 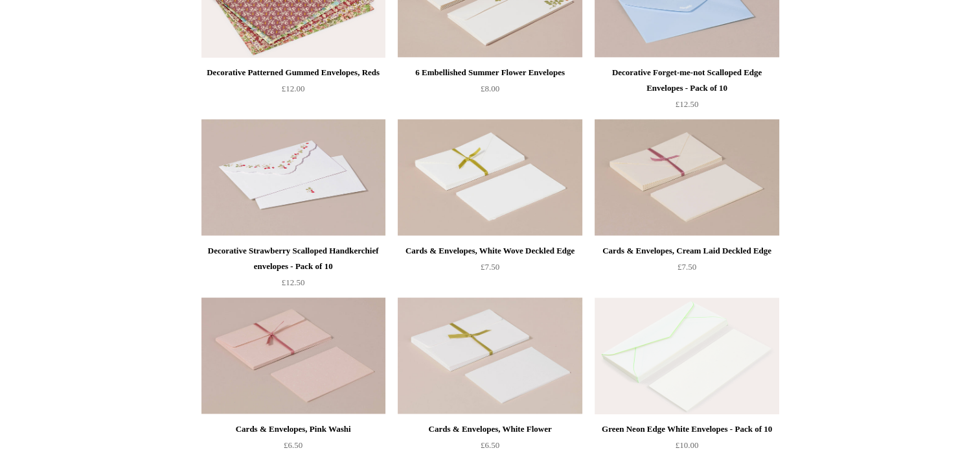 What do you see at coordinates (294, 355) in the screenshot?
I see `img: Cards & Envelopes, Pink Washi` at bounding box center [294, 355].